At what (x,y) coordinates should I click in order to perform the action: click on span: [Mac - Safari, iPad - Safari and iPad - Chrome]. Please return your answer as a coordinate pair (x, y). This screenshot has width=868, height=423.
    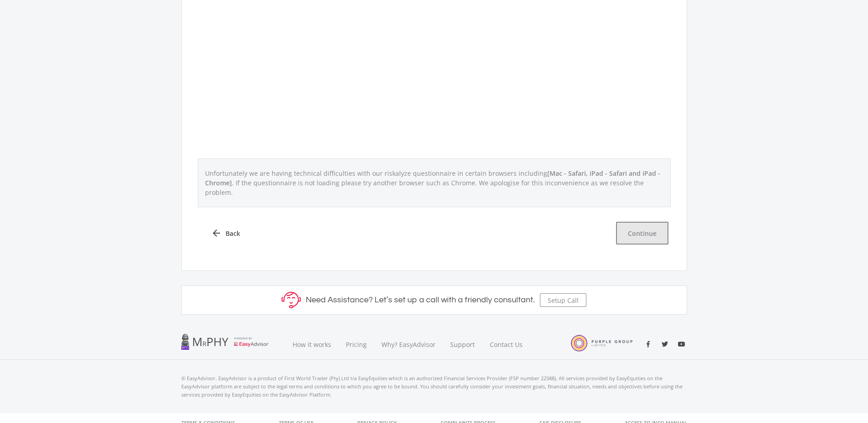
    Looking at the image, I should click on (432, 178).